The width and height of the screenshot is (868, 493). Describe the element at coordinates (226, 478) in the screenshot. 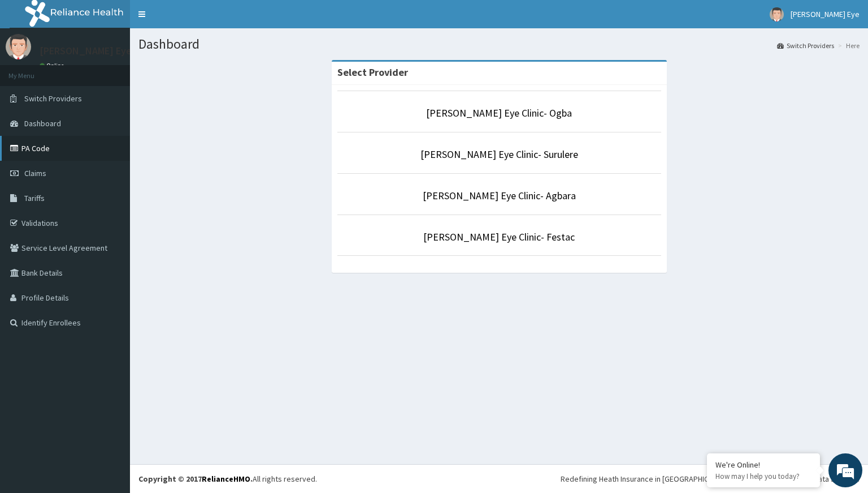

I see `a: RelianceHMO` at that location.